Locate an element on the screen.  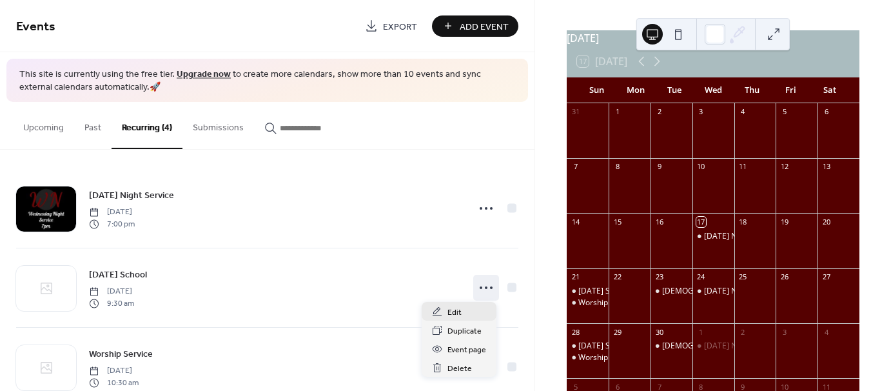
div: 24 is located at coordinates (700, 276).